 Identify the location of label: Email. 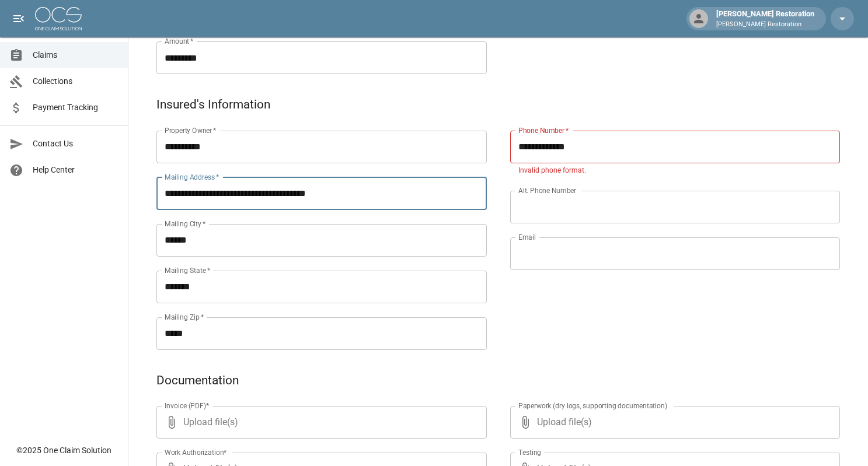
(527, 237).